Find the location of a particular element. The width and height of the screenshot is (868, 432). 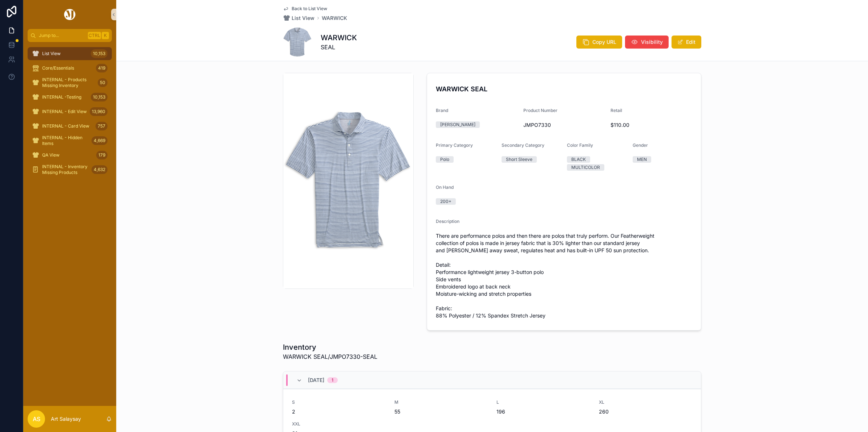

a: List View is located at coordinates (299, 18).